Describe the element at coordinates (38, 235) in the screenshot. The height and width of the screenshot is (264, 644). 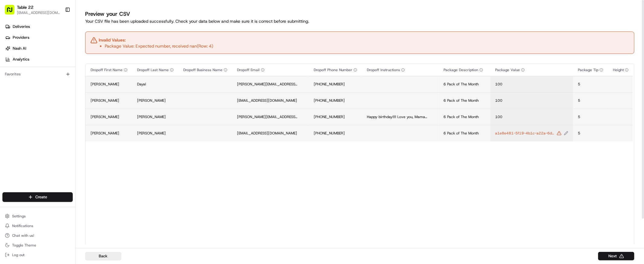
I see `button: Chat with us!` at that location.